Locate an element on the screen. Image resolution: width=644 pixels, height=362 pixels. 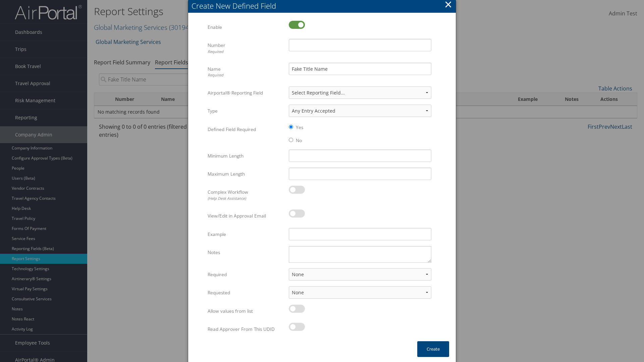
label: No is located at coordinates (299, 141).